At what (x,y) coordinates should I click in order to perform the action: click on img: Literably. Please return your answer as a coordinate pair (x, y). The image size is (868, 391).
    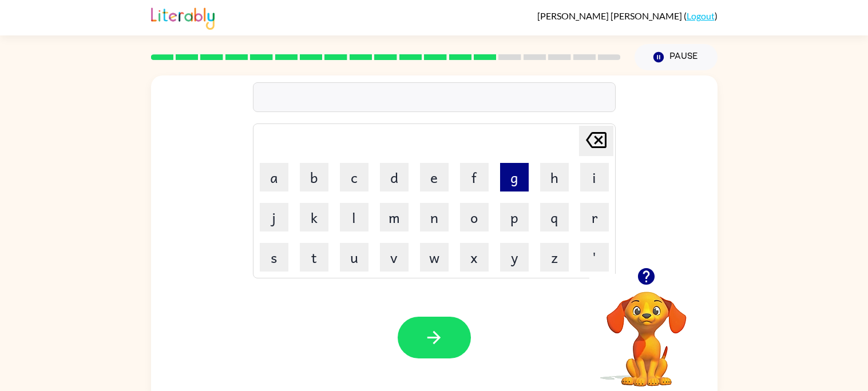
    Looking at the image, I should click on (183, 17).